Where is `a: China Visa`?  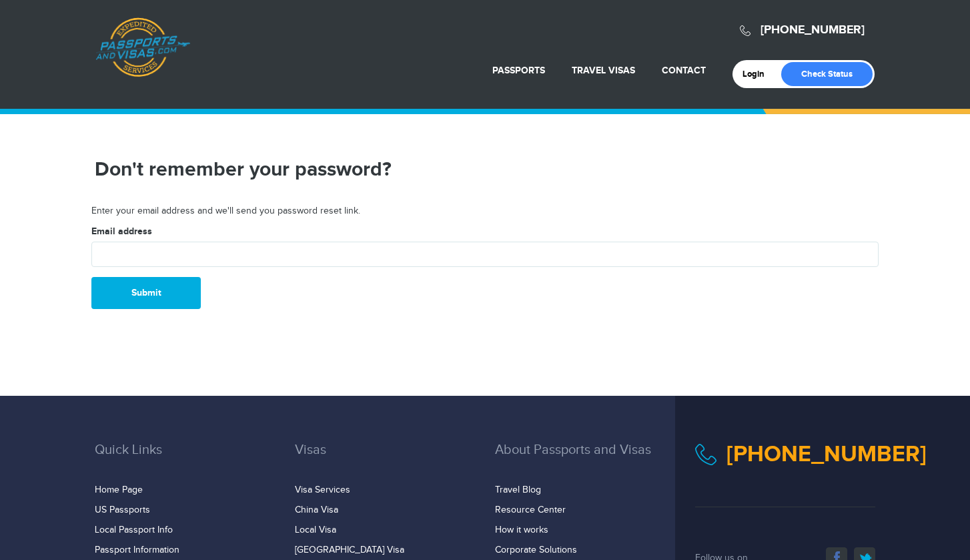 a: China Visa is located at coordinates (316, 510).